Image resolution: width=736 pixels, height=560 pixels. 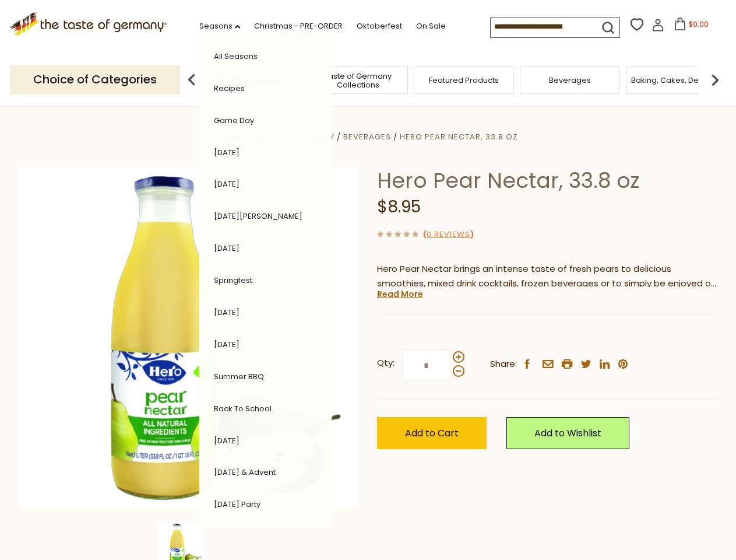 I want to click on a: Add to Wishlist, so click(x=568, y=433).